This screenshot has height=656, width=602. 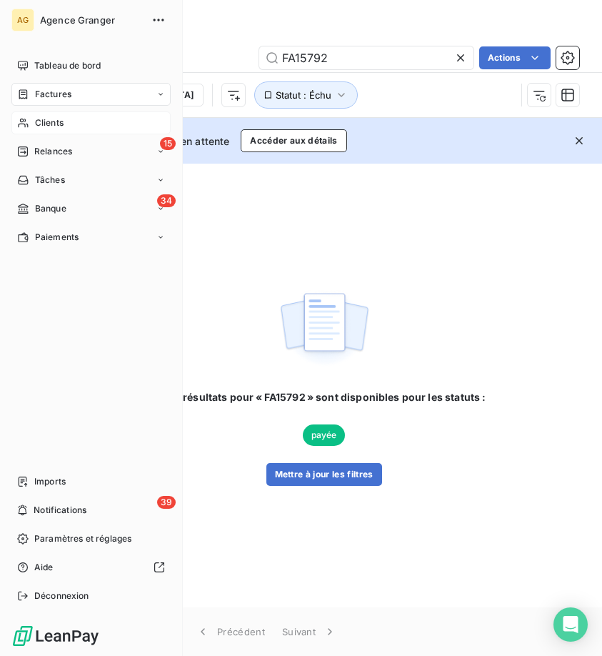 I want to click on div: AG, so click(x=23, y=20).